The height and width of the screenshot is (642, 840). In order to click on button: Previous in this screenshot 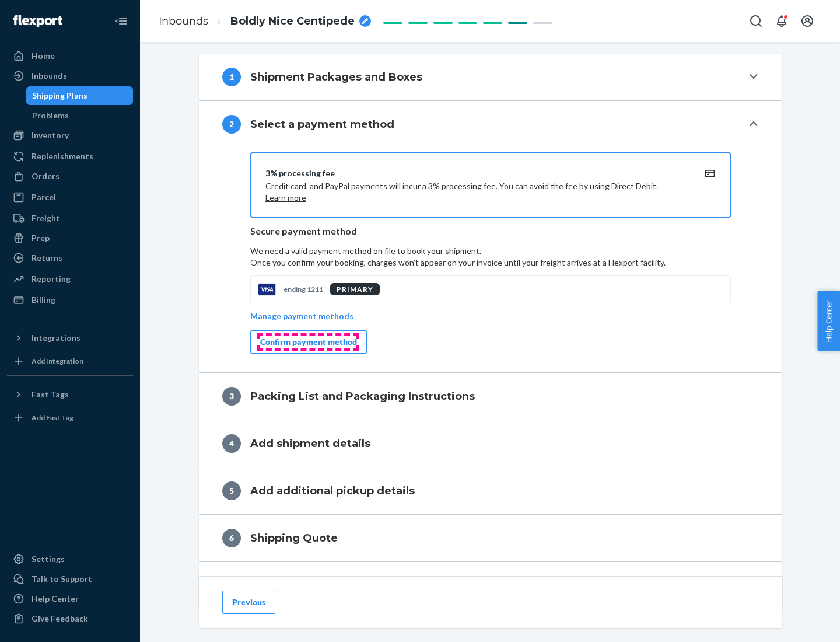, I will do `click(249, 602)`.